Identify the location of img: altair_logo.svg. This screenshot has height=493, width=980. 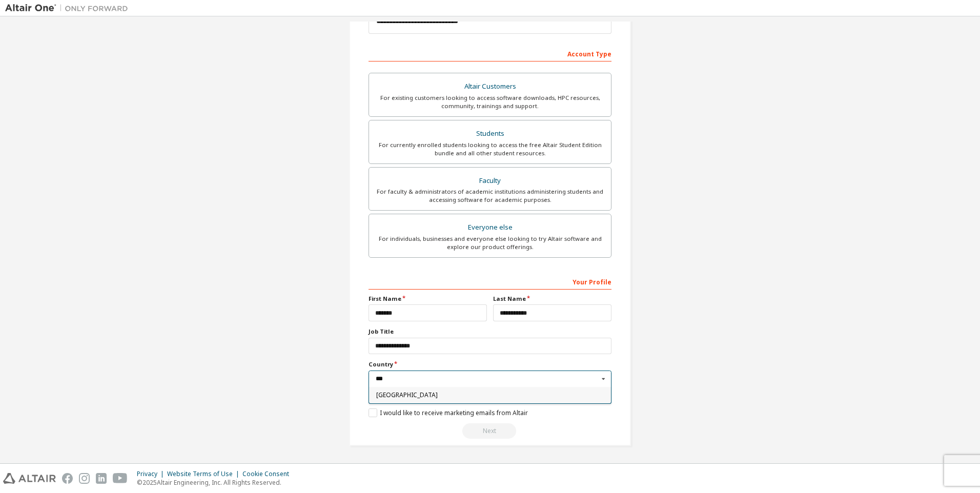
(29, 478).